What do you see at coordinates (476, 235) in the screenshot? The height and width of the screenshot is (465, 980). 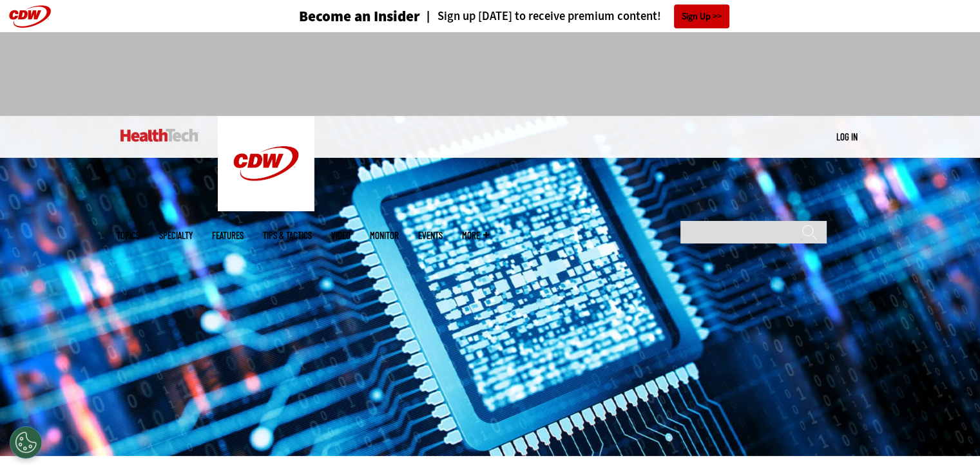 I see `span: More` at bounding box center [476, 235].